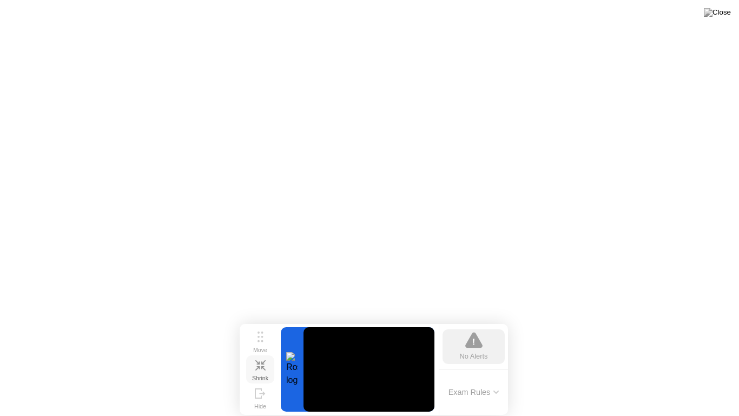 This screenshot has width=739, height=416. I want to click on div: No Alerts, so click(474, 356).